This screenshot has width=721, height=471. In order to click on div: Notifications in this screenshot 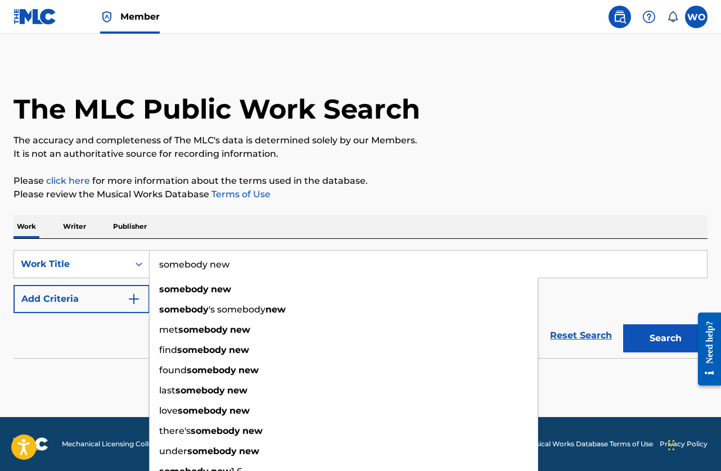, I will do `click(673, 17)`.